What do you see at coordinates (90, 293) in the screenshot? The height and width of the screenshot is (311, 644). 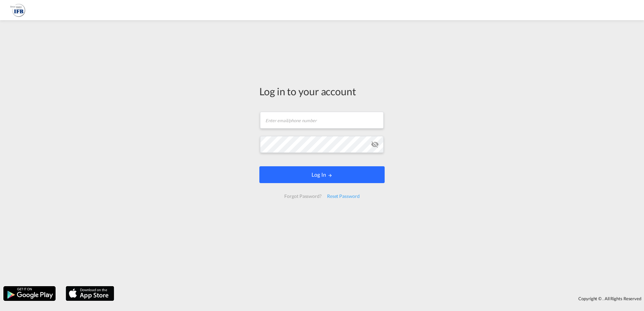 I see `img: apple.png` at bounding box center [90, 293].